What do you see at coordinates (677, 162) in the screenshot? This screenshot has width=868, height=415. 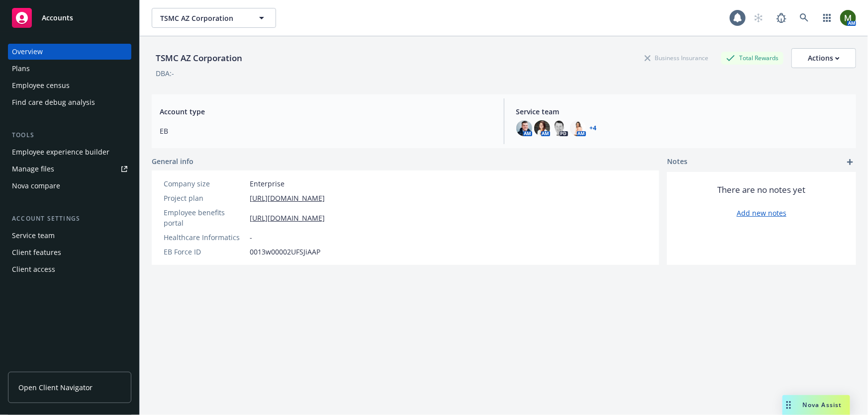 I see `span: Notes` at bounding box center [677, 162].